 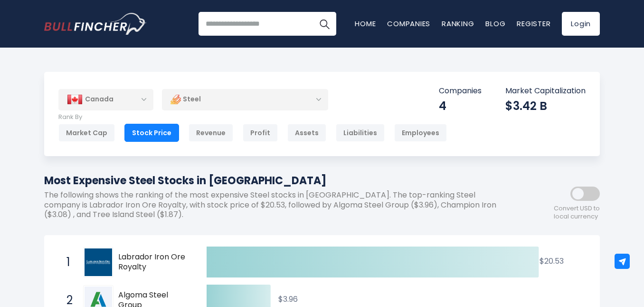 I want to click on div: Liabilities, so click(x=360, y=133).